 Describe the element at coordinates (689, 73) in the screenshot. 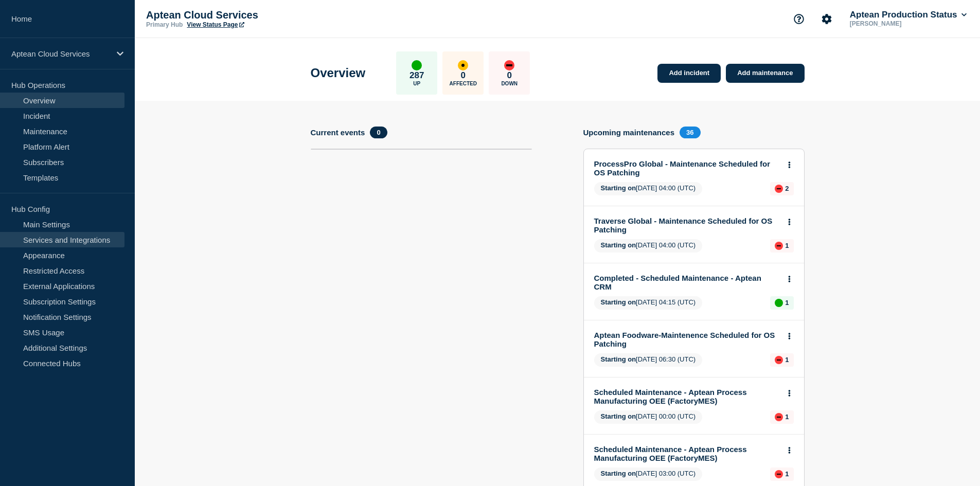

I see `a: Add incident` at that location.